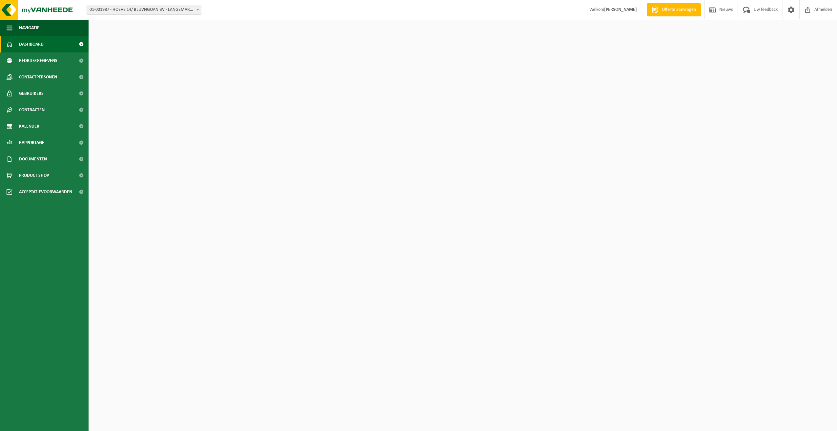  Describe the element at coordinates (38, 77) in the screenshot. I see `span: Contactpersonen` at that location.